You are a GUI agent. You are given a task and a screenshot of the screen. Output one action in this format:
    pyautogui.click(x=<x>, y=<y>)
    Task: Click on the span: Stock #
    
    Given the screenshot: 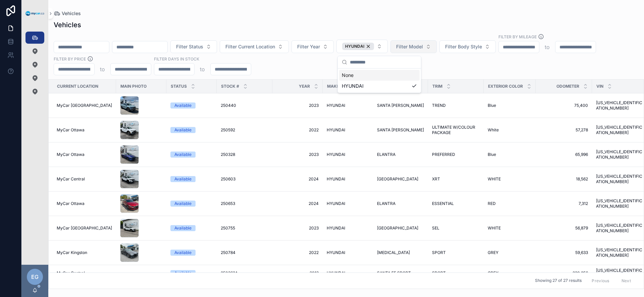 What is the action you would take?
    pyautogui.click(x=230, y=87)
    